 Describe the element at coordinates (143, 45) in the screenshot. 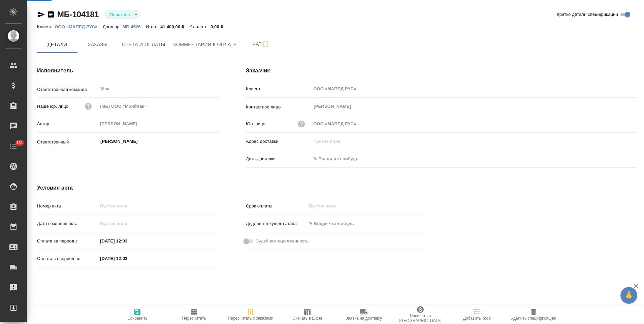

I see `span: Счета и оплаты` at that location.